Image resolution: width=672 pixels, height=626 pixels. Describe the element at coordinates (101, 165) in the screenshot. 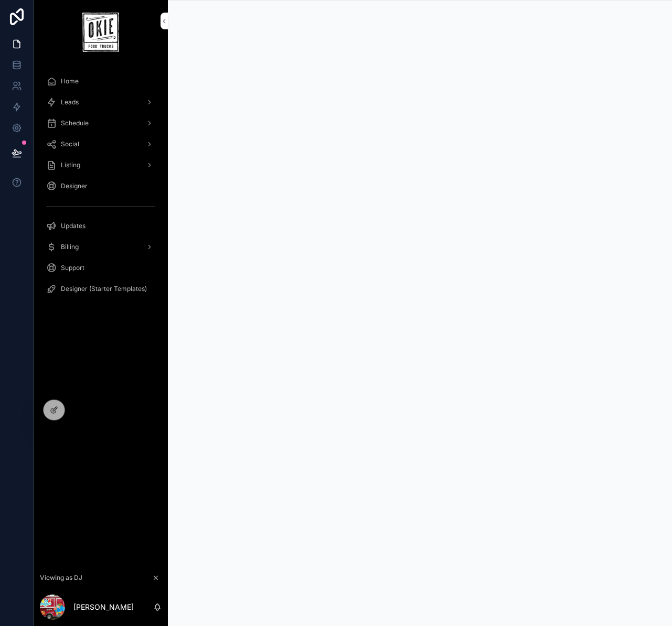

I see `a: Listing` at that location.